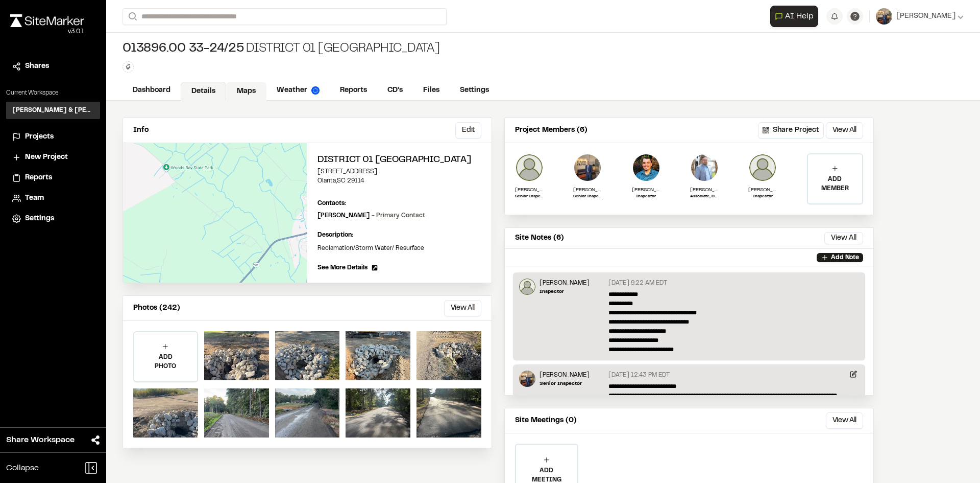  I want to click on a: Details, so click(203, 91).